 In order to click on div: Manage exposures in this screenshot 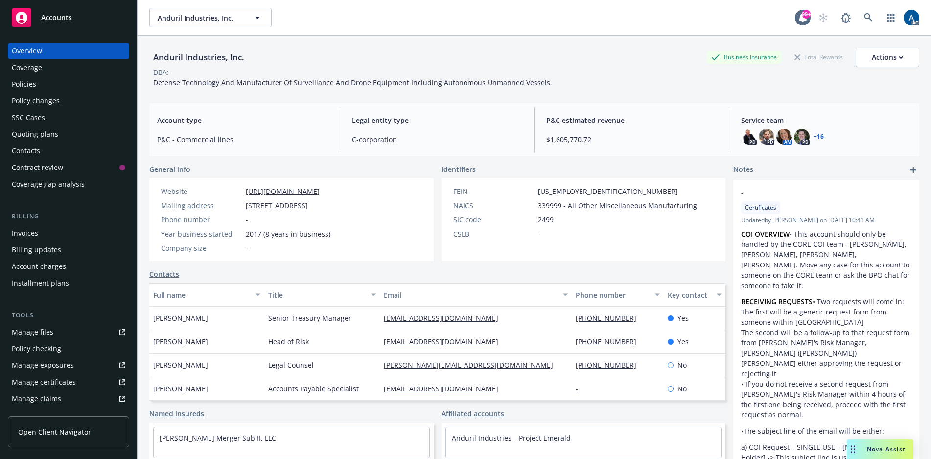, I will do `click(43, 365)`.